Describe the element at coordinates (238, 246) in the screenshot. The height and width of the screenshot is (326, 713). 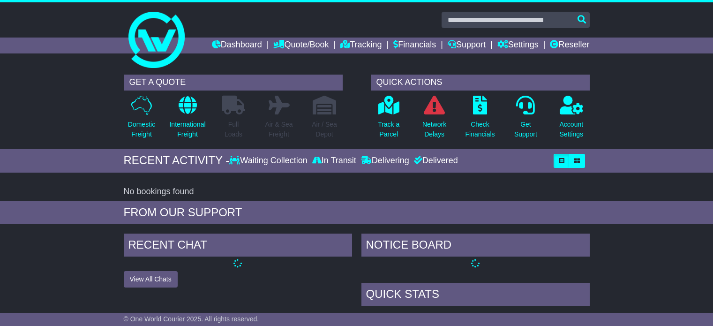
I see `div: RECENT CHAT` at that location.